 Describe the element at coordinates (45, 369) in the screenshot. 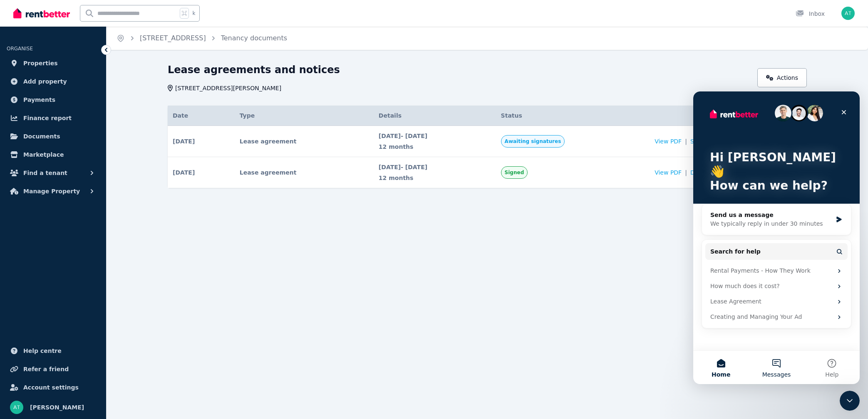

I see `span: Refer a friend` at that location.